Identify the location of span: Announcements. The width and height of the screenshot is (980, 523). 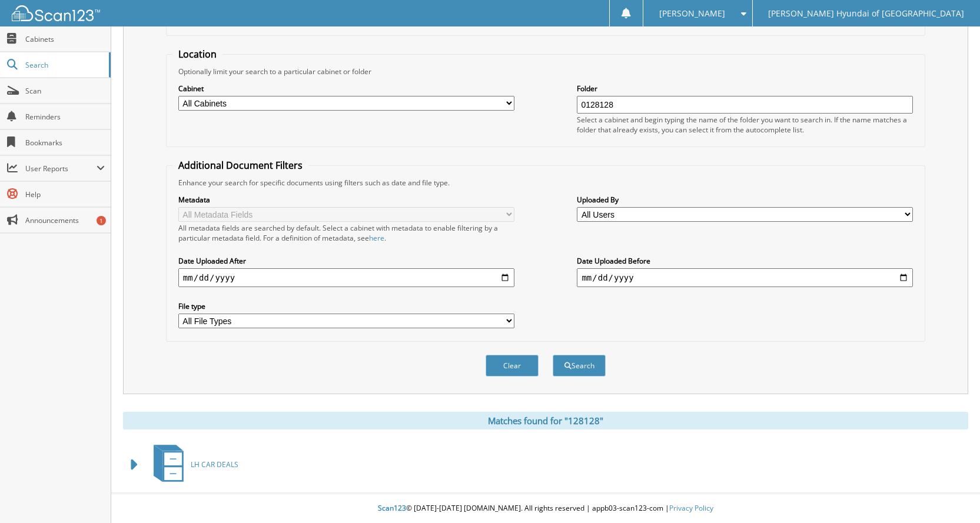
(65, 220).